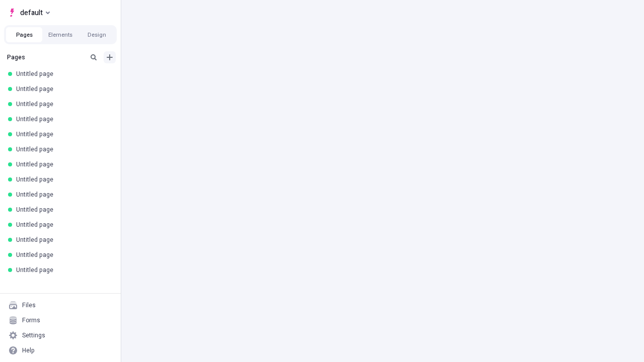 Image resolution: width=644 pixels, height=362 pixels. What do you see at coordinates (60, 35) in the screenshot?
I see `button: Elements` at bounding box center [60, 35].